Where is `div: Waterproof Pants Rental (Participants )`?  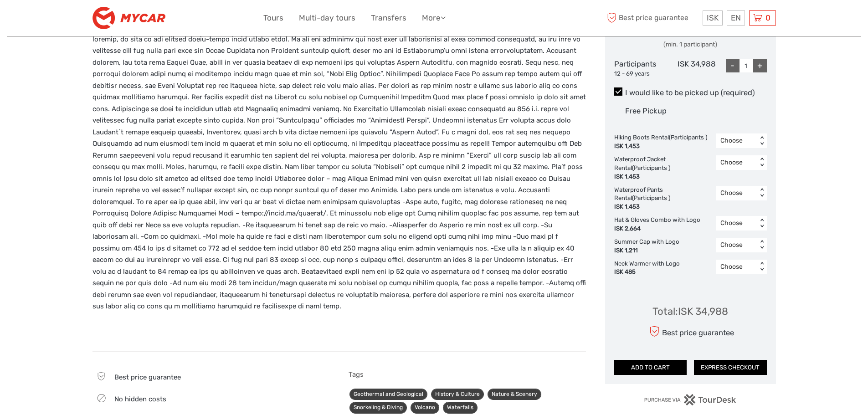
div: Waterproof Pants Rental (Participants ) is located at coordinates (665, 198).